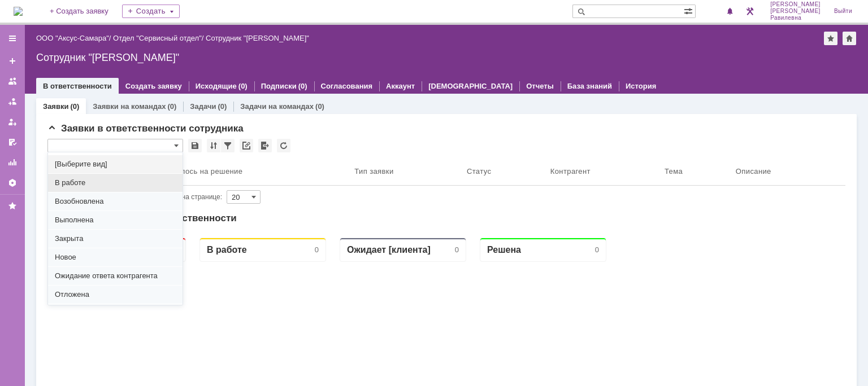 This screenshot has height=386, width=868. What do you see at coordinates (179, 21) in the screenshot?
I see `div: В работе` at bounding box center [179, 21].